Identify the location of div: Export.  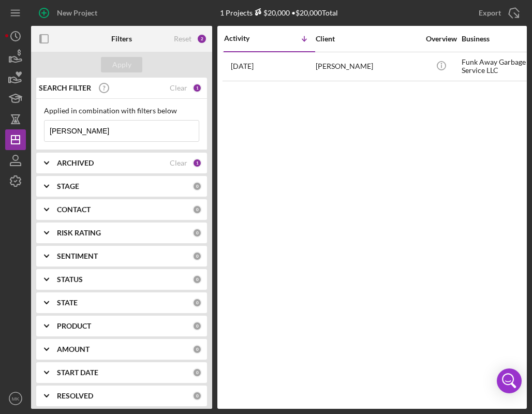
(490, 13).